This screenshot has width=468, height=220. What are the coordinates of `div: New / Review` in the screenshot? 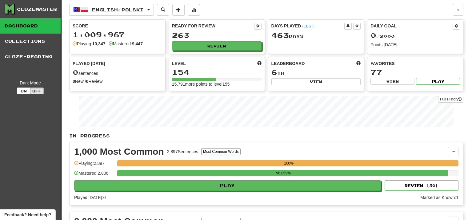 It's located at (117, 81).